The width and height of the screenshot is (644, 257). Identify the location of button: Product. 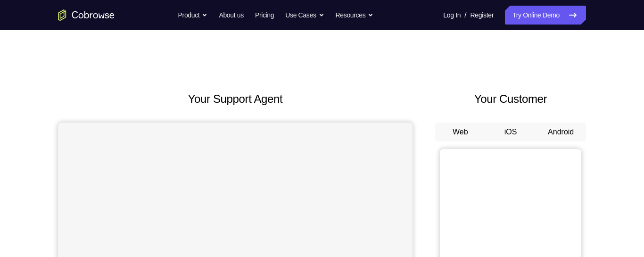
(193, 15).